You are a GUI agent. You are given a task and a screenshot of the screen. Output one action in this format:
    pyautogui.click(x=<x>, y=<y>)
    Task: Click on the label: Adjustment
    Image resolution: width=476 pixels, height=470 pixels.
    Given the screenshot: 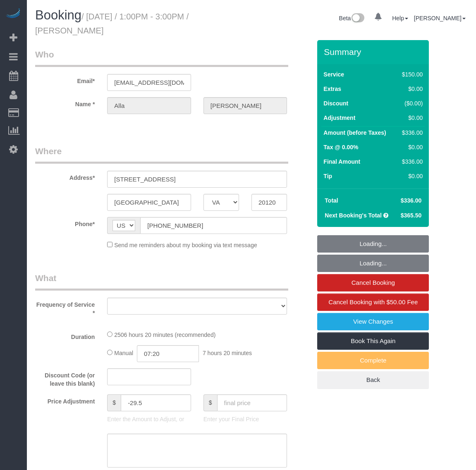 What is the action you would take?
    pyautogui.click(x=339, y=117)
    